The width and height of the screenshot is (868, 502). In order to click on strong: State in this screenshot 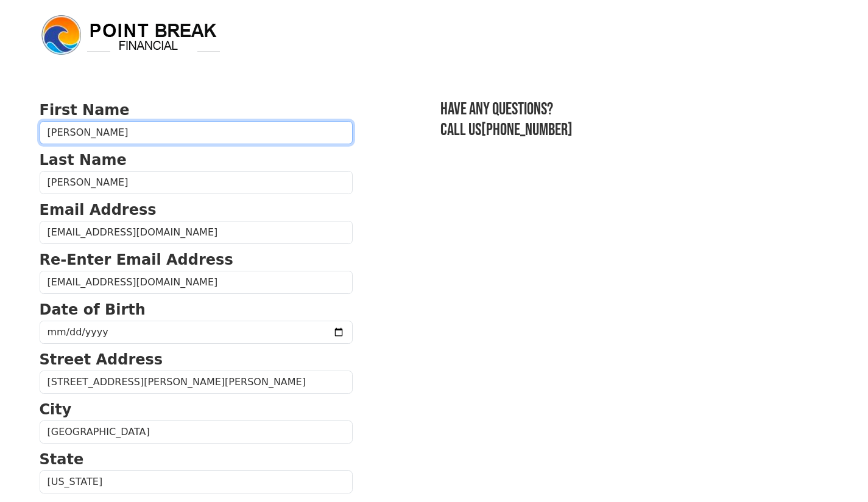, I will do `click(62, 460)`.